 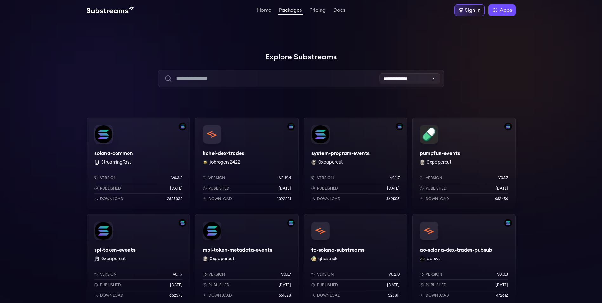 I want to click on a: Home, so click(x=264, y=11).